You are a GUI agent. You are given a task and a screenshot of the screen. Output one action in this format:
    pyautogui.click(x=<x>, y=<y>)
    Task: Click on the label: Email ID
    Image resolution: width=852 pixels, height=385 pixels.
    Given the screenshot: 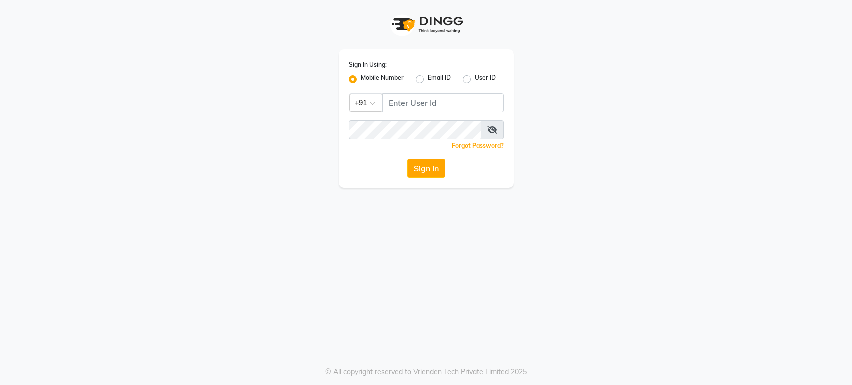 What is the action you would take?
    pyautogui.click(x=439, y=79)
    